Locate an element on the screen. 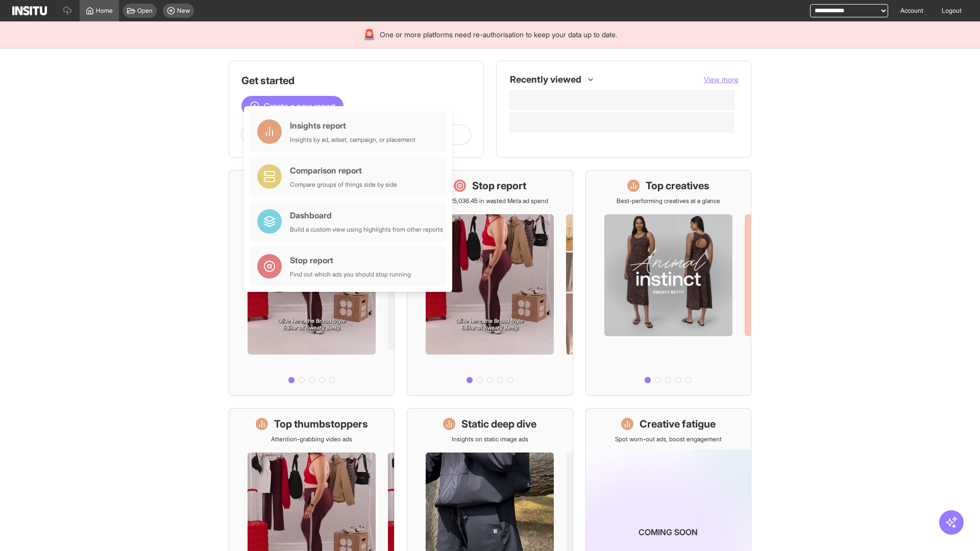 Image resolution: width=980 pixels, height=551 pixels. span: One or more platforms need re-authorisation to keep your data up to date. is located at coordinates (497, 35).